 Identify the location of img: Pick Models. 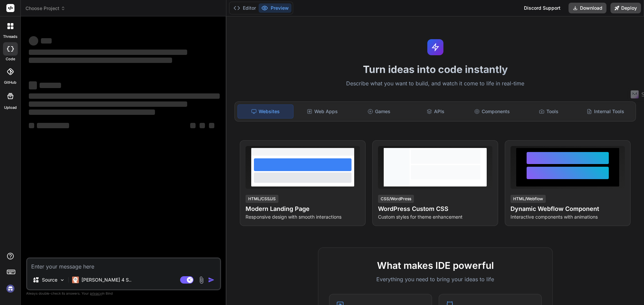
(62, 280).